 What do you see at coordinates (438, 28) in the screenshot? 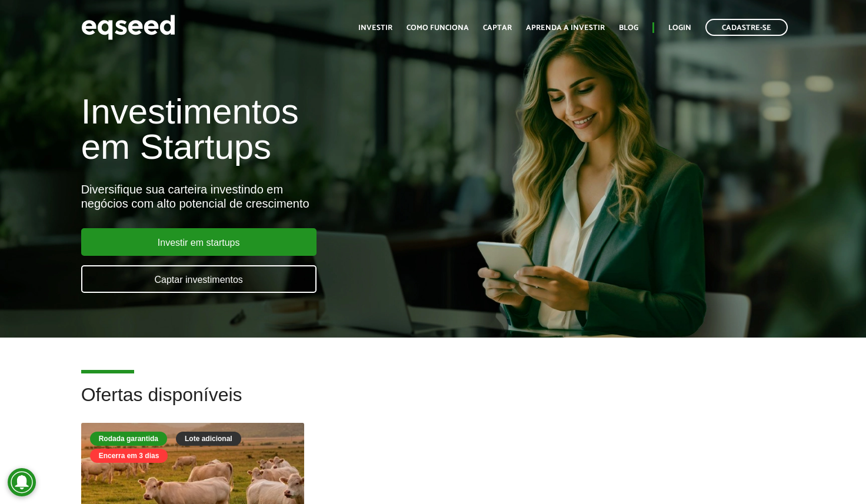
I see `a: Como funciona` at bounding box center [438, 28].